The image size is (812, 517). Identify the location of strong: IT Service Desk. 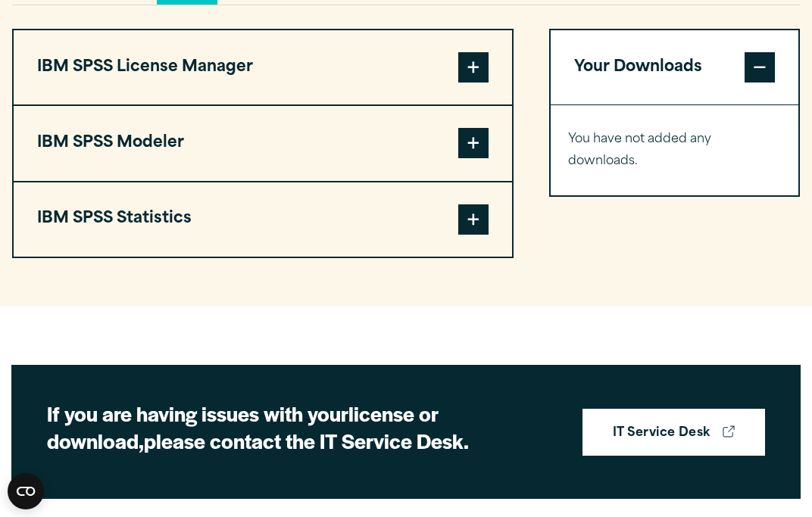
(661, 434).